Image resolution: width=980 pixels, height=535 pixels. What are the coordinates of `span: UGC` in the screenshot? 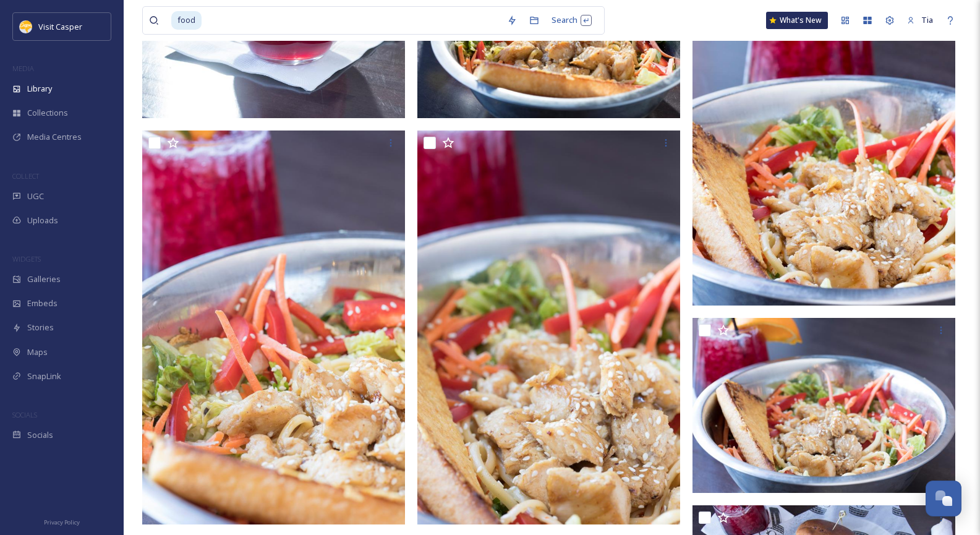 It's located at (35, 196).